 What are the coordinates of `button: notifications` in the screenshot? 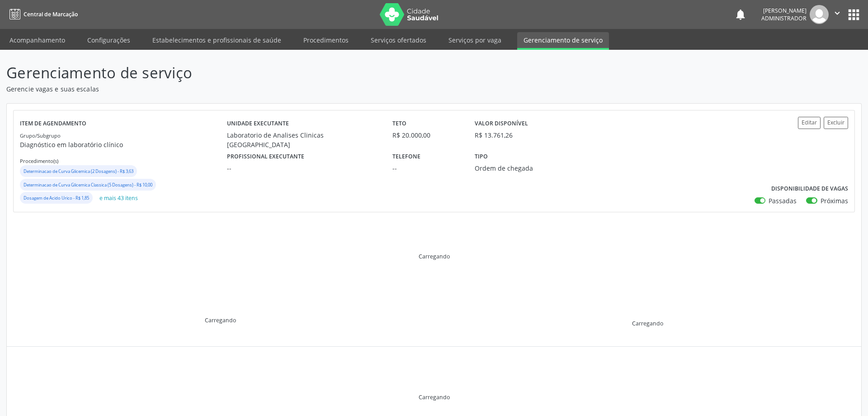 It's located at (740, 15).